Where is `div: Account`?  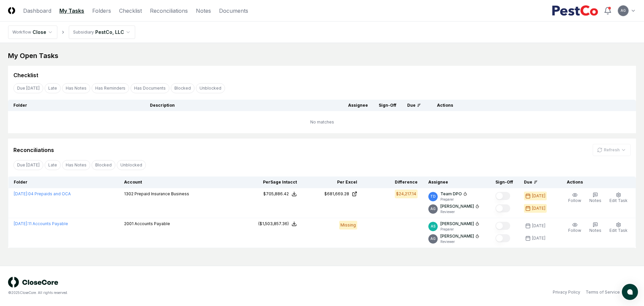
div: Account is located at coordinates (180, 183).